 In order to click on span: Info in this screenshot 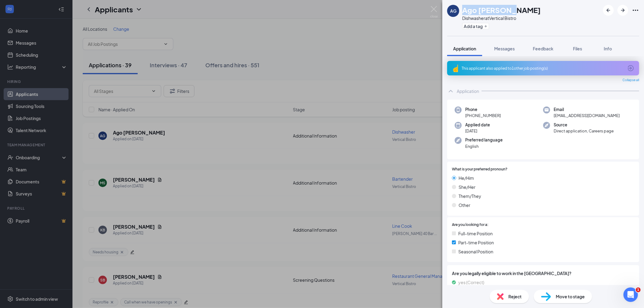, I will do `click(608, 49)`.